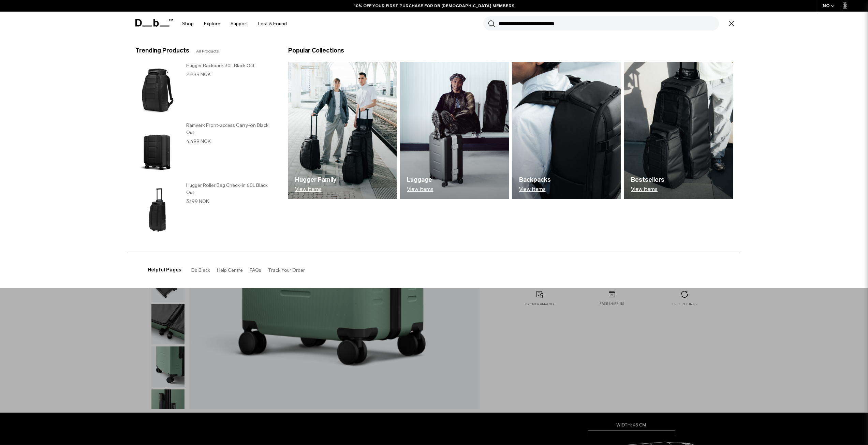  Describe the element at coordinates (286, 270) in the screenshot. I see `a: Track Your Order` at that location.